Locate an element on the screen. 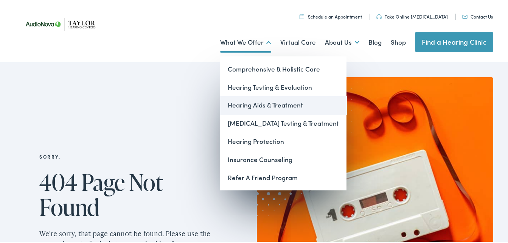 This screenshot has width=508, height=243. h2: Sorry, is located at coordinates (130, 155).